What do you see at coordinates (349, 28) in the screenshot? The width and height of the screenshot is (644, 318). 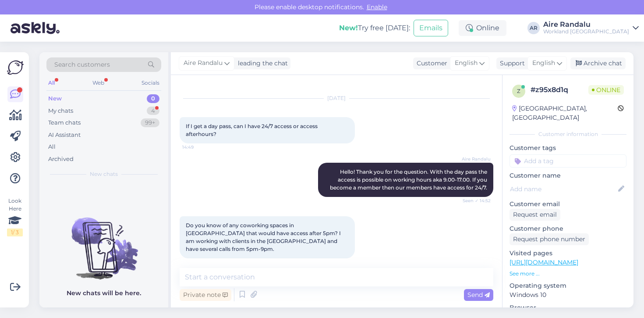 I see `b: New!` at bounding box center [349, 28].